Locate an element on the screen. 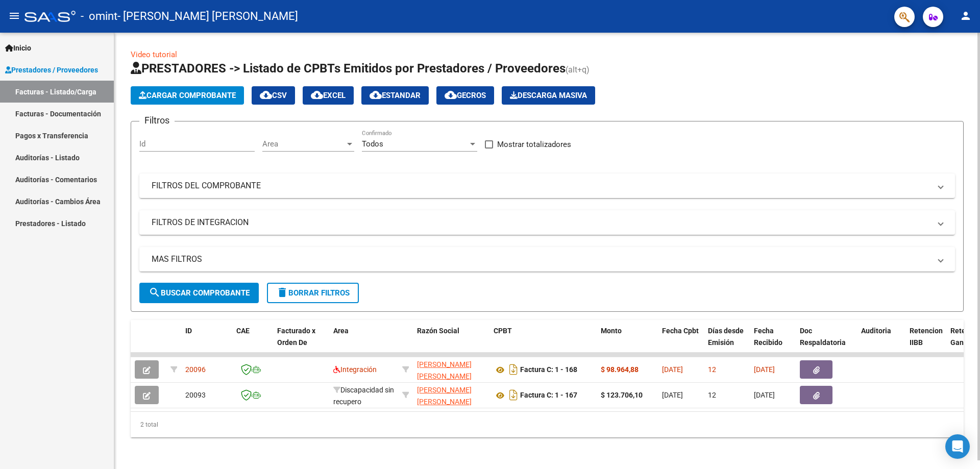 This screenshot has width=980, height=469. span: Todos is located at coordinates (373, 144).